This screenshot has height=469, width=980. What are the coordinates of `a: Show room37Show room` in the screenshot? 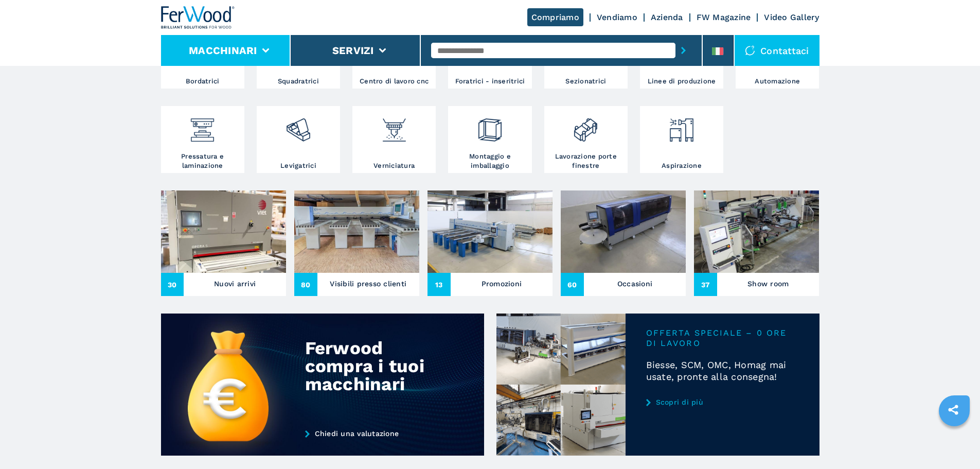 It's located at (756, 243).